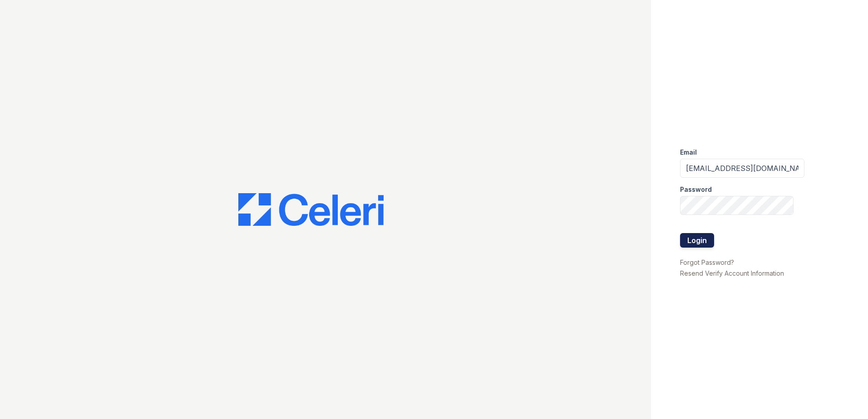 The image size is (868, 419). I want to click on a: Resend Verify Account Information, so click(731, 273).